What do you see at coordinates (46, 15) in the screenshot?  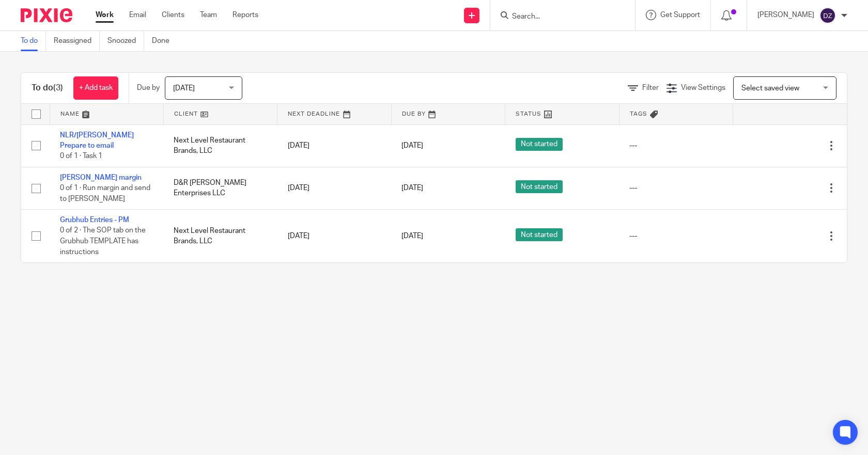 I see `img: Pixie` at bounding box center [46, 15].